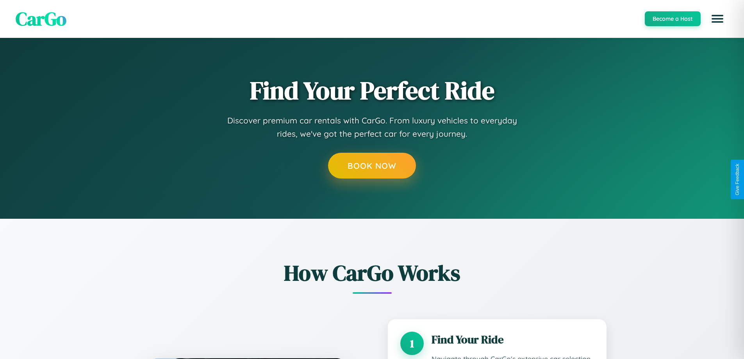 This screenshot has width=744, height=359. Describe the element at coordinates (372, 166) in the screenshot. I see `button: Book Now` at that location.